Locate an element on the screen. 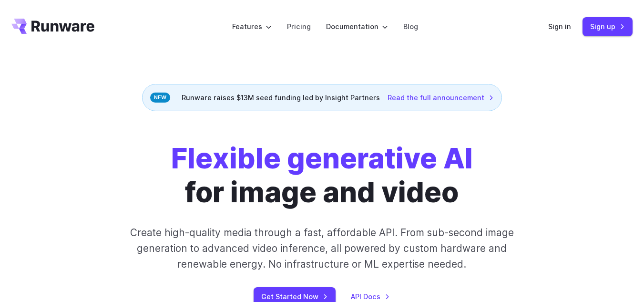 This screenshot has height=302, width=644. a: Pricing is located at coordinates (299, 26).